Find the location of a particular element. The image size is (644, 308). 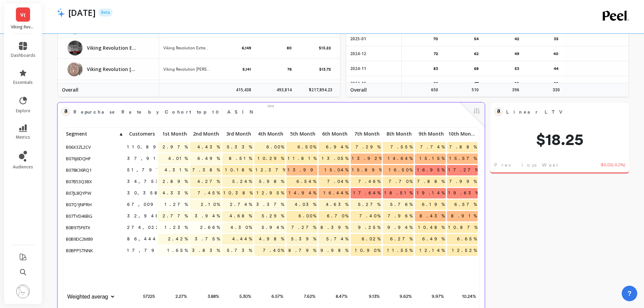

span: 15.15% is located at coordinates (433, 158).